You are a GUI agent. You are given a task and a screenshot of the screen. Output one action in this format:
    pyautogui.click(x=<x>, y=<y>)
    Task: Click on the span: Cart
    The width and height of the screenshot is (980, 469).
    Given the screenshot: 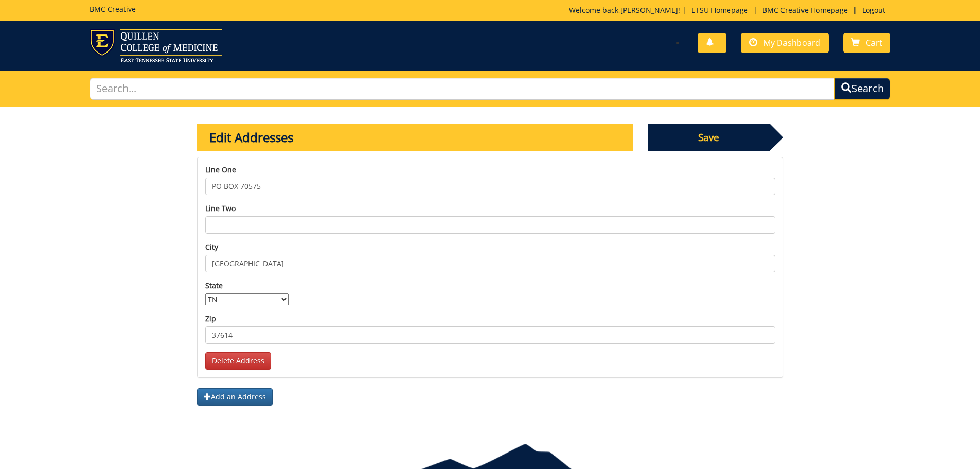 What is the action you would take?
    pyautogui.click(x=874, y=43)
    